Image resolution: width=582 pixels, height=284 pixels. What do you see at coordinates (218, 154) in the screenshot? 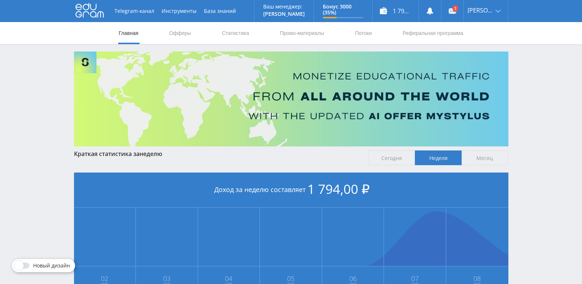
I see `div: Краткая статистика за` at bounding box center [218, 154].